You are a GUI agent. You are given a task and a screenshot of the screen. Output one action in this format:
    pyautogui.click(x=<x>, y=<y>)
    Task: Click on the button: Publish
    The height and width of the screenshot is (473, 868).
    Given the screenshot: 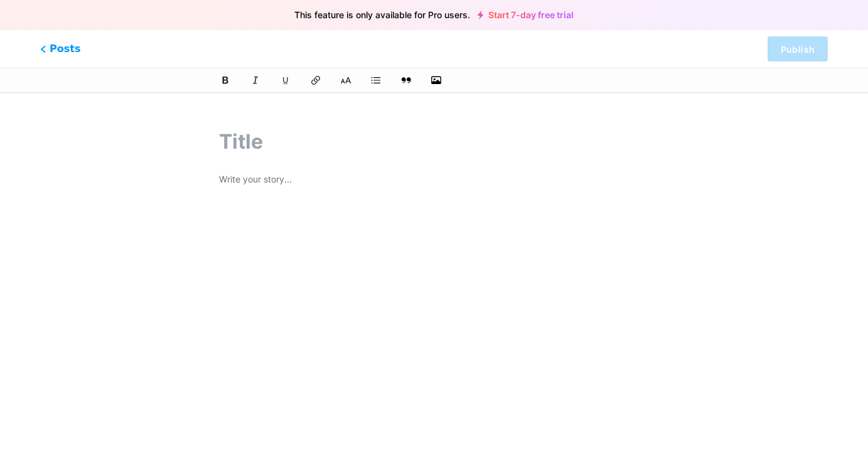 What is the action you would take?
    pyautogui.click(x=798, y=49)
    